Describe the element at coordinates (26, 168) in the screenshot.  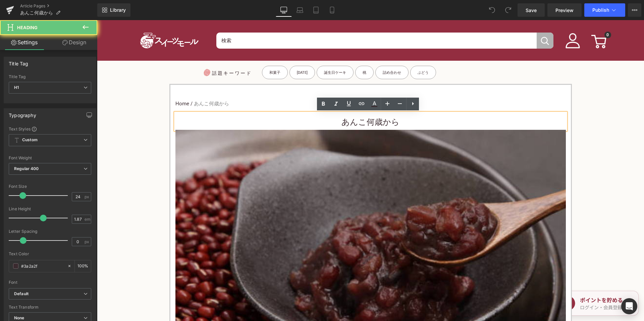
I see `b: Regular 400` at that location.